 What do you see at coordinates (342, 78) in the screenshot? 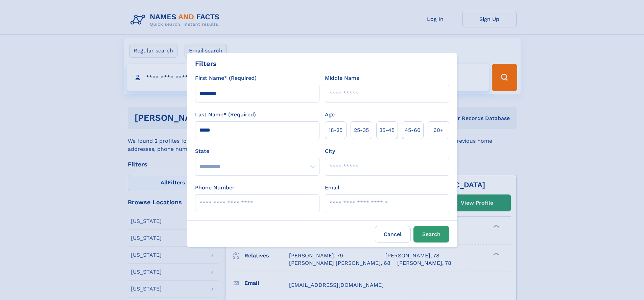
I see `label: Middle Name` at bounding box center [342, 78].